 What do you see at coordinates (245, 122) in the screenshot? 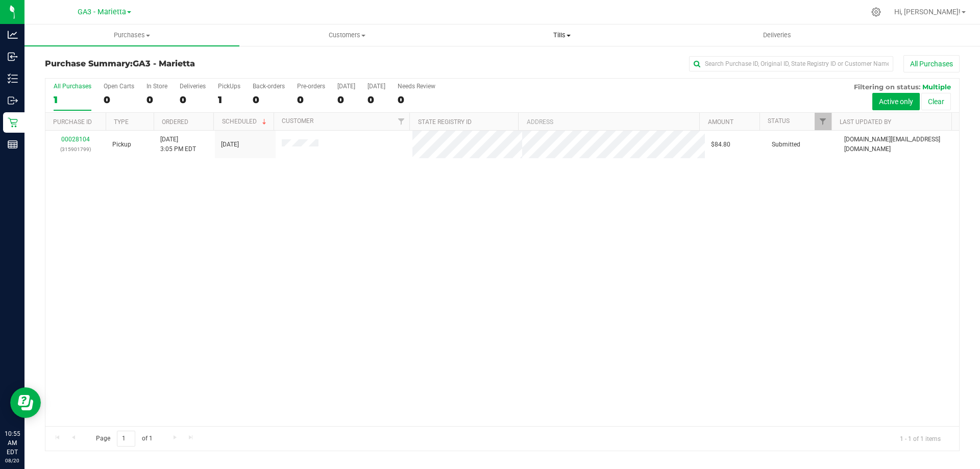
I see `a: Scheduled` at bounding box center [245, 122].